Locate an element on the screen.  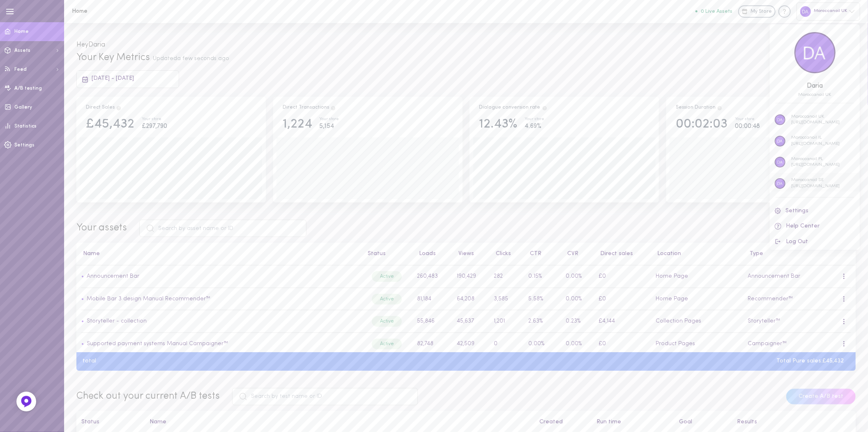
a: Settings is located at coordinates (815, 211).